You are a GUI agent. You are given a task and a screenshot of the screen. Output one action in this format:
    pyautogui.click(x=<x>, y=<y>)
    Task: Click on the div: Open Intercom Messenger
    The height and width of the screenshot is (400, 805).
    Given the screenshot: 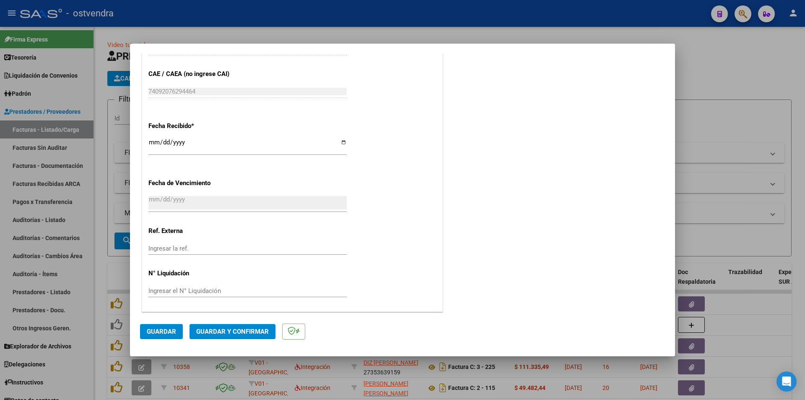 What is the action you would take?
    pyautogui.click(x=787, y=381)
    